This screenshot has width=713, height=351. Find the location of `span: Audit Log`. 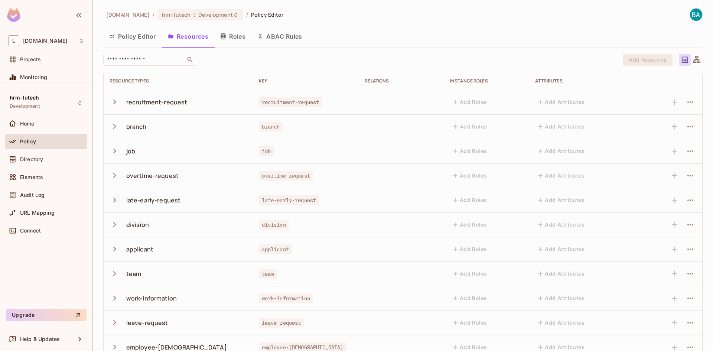

span: Audit Log is located at coordinates (32, 195).